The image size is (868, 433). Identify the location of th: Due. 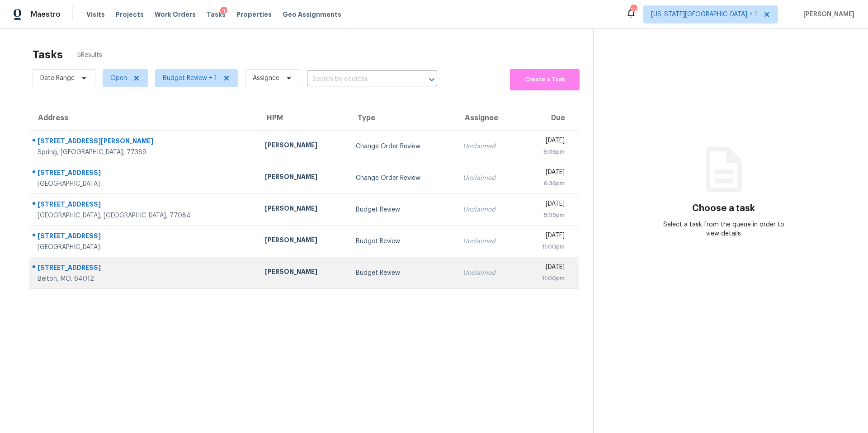
(549, 118).